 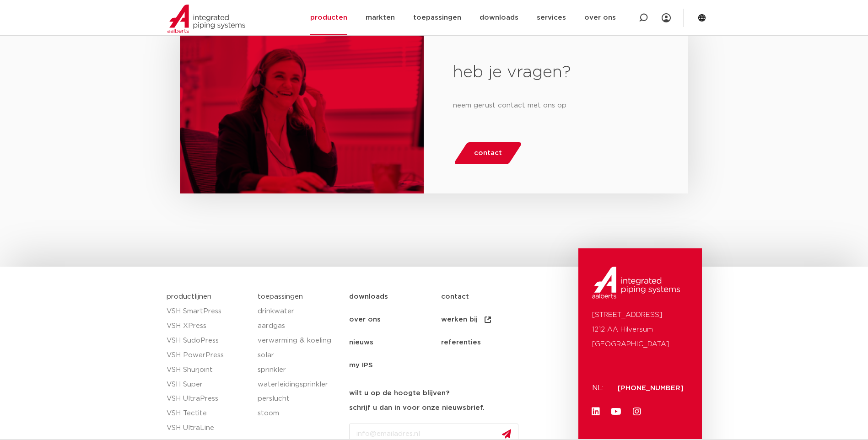 I want to click on nav: Menu, so click(x=461, y=331).